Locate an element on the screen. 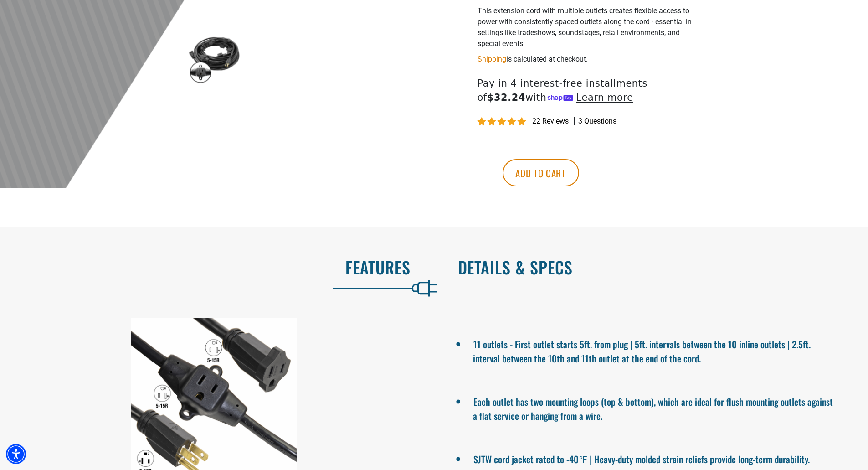 The height and width of the screenshot is (470, 868). span: This extension cord with multiple outlets creates flexible access to power with consistently spac... is located at coordinates (584, 27).